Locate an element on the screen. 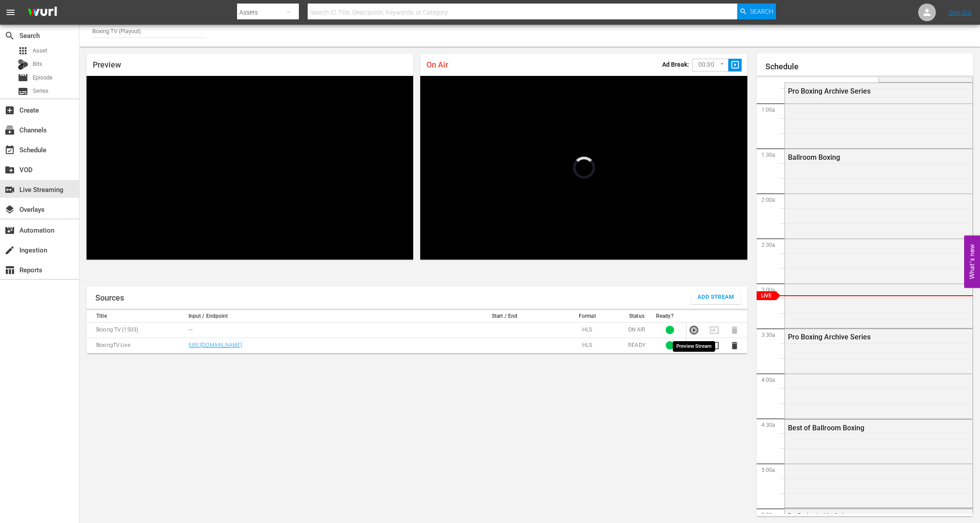 This screenshot has height=523, width=980. th: Ready? is located at coordinates (670, 317).